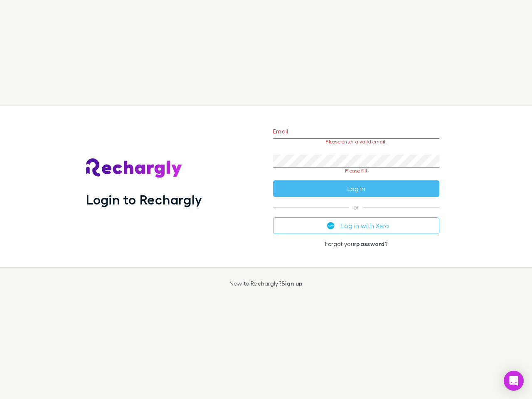  Describe the element at coordinates (144, 200) in the screenshot. I see `h1: Login to Rechargly` at that location.